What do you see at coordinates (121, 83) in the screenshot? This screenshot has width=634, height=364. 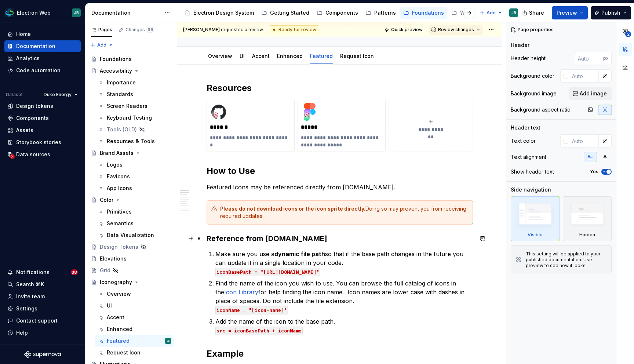 I see `div: Importance` at bounding box center [121, 83].